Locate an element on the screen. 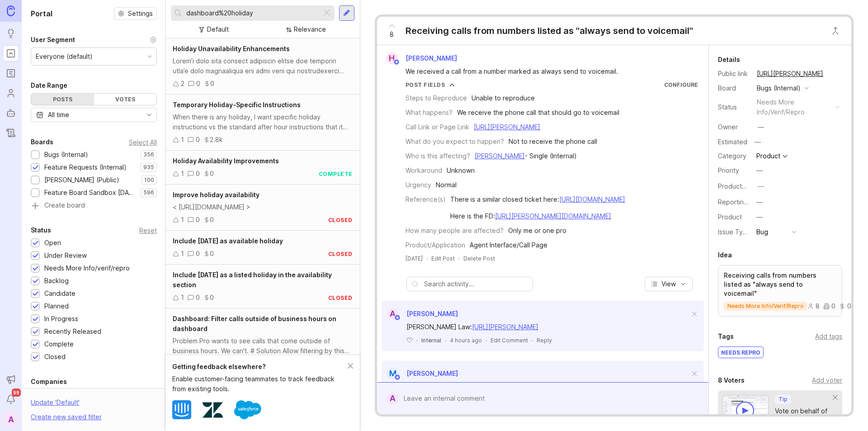  button: Announcements is located at coordinates (11, 379).